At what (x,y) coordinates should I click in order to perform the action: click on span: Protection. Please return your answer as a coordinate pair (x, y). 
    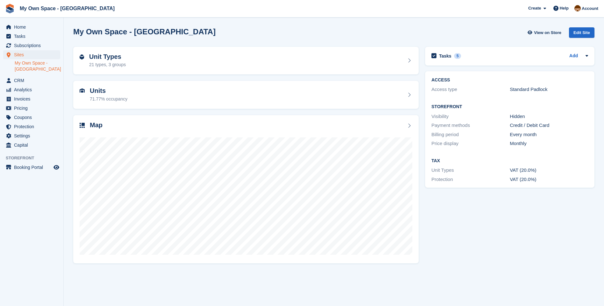
    Looking at the image, I should click on (33, 127).